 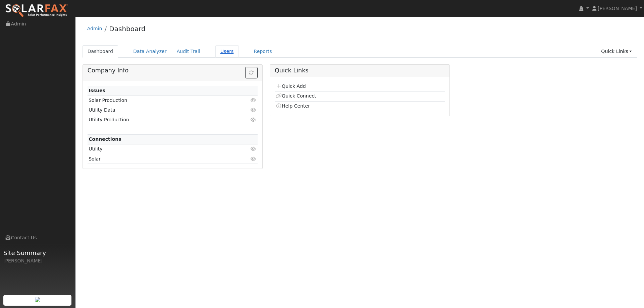 What do you see at coordinates (296, 96) in the screenshot?
I see `a: Quick Connect` at bounding box center [296, 96].